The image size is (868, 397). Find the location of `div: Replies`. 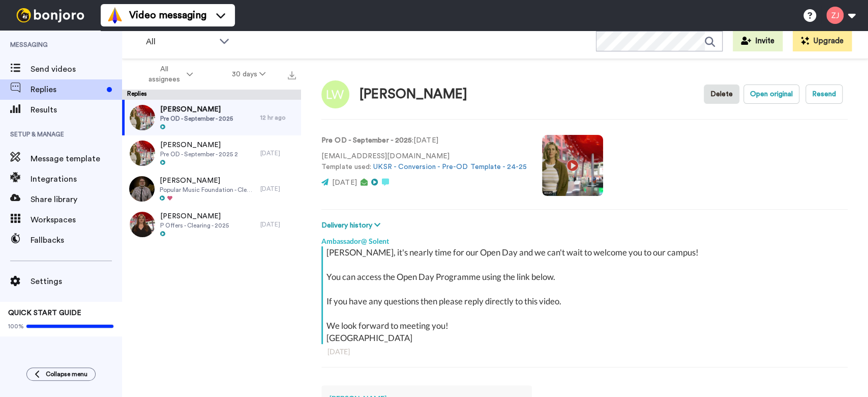

div: Replies is located at coordinates (212, 94).